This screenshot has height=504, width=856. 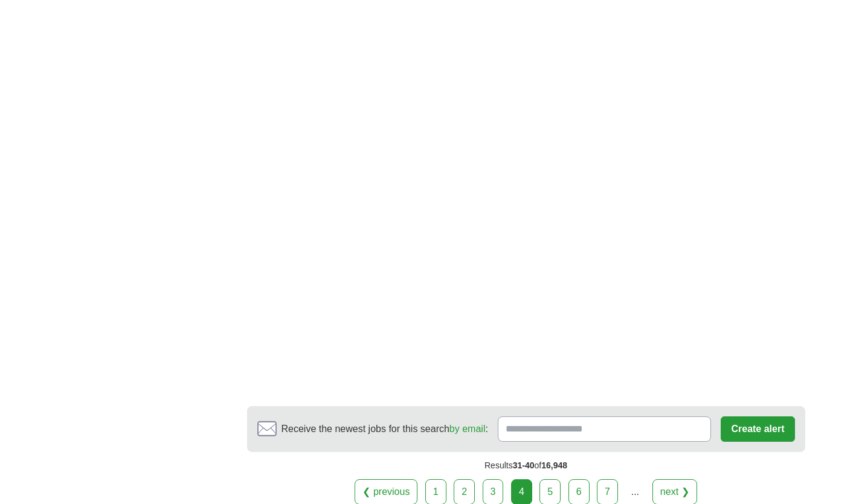 I want to click on div: Results of, so click(x=526, y=465).